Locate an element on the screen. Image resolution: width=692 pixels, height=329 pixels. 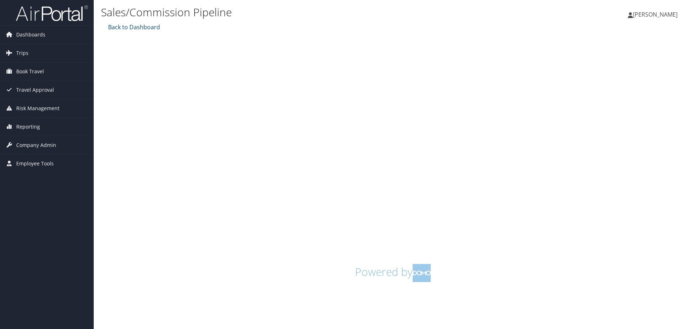
img: domo-logo.png is located at coordinates (422, 273).